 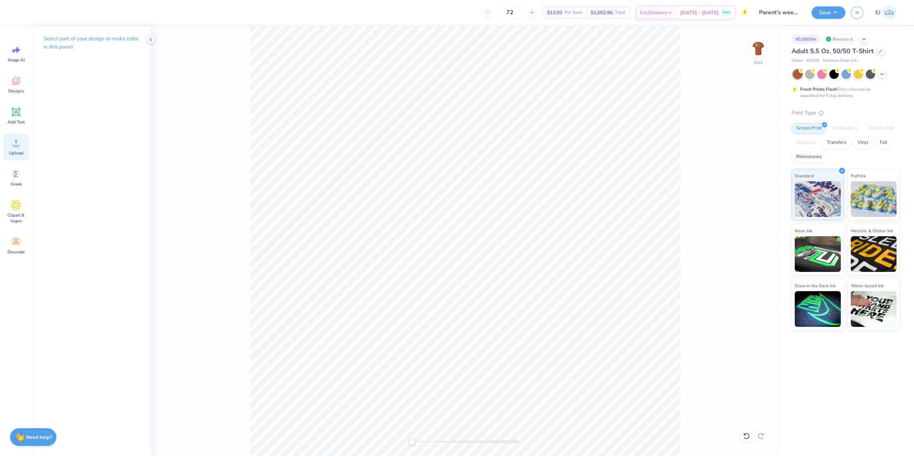 I want to click on div: Revision 6, so click(x=840, y=39).